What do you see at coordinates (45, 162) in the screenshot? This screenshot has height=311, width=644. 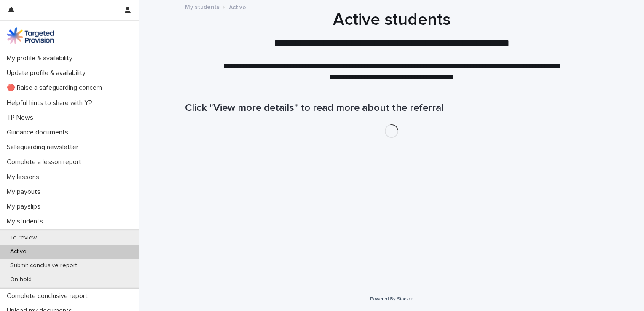 I see `p: Complete a lesson report` at bounding box center [45, 162].